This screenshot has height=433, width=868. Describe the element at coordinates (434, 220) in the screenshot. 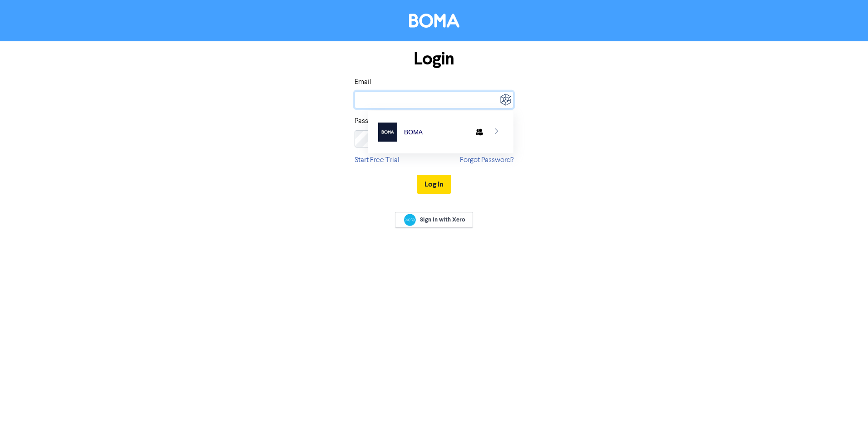

I see `a: Sign In with Xero` at that location.